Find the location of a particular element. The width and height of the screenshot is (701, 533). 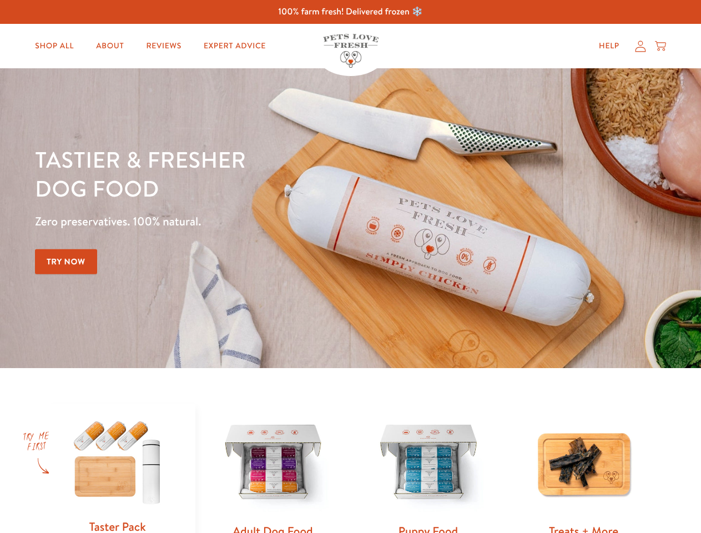

a: Reviews is located at coordinates (163, 46).